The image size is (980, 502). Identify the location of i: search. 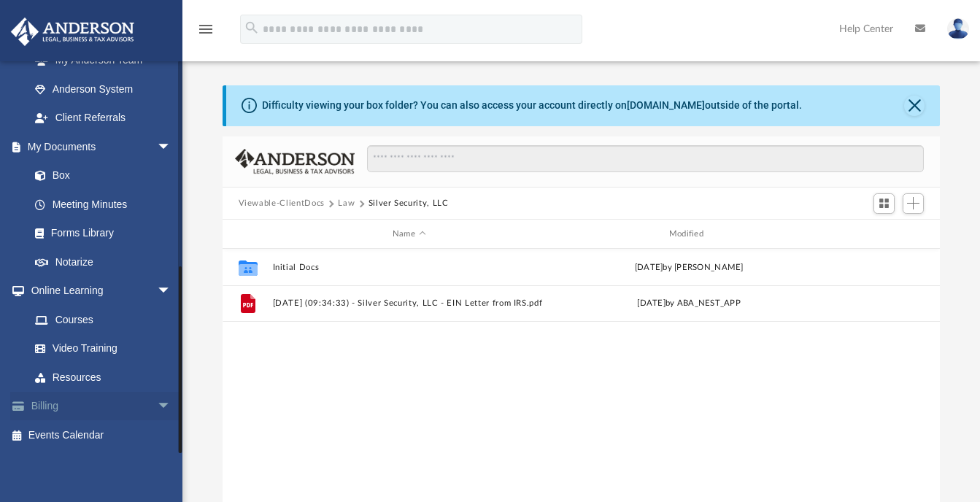
(252, 27).